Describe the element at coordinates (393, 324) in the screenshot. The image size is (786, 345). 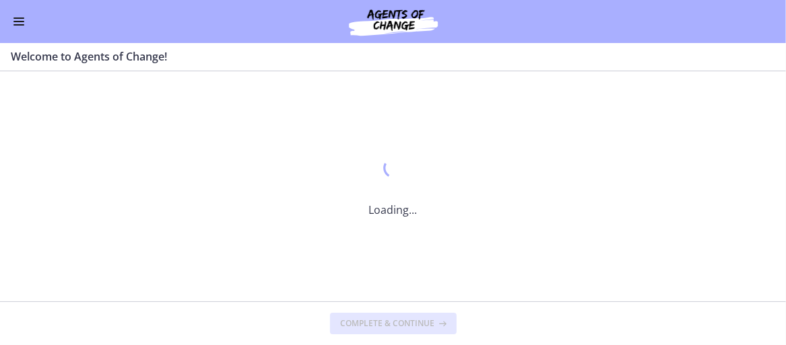
I see `button: Complete & continue` at that location.